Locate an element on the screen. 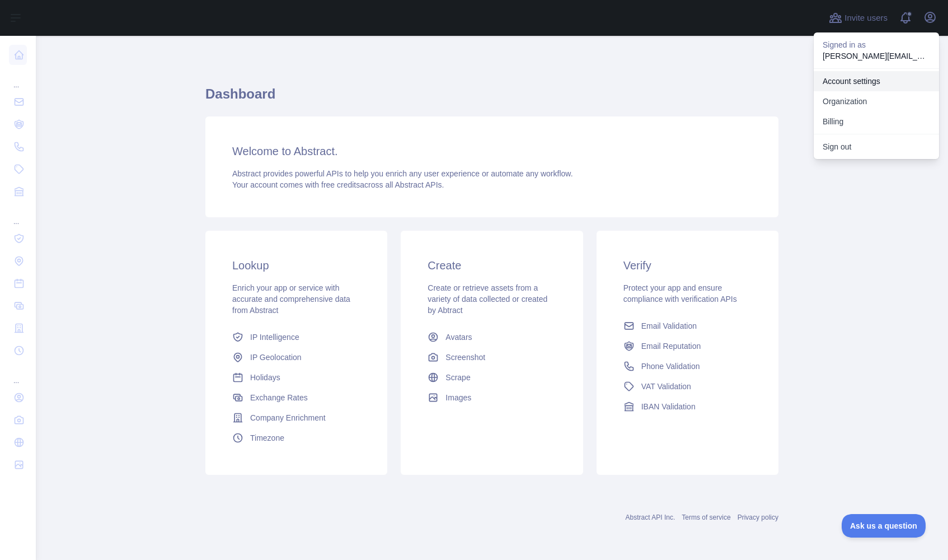 Image resolution: width=948 pixels, height=560 pixels. a: VAT Validation is located at coordinates (687, 386).